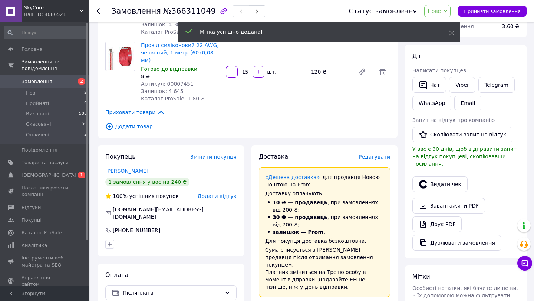  I want to click on span: Післяплата, so click(172, 293).